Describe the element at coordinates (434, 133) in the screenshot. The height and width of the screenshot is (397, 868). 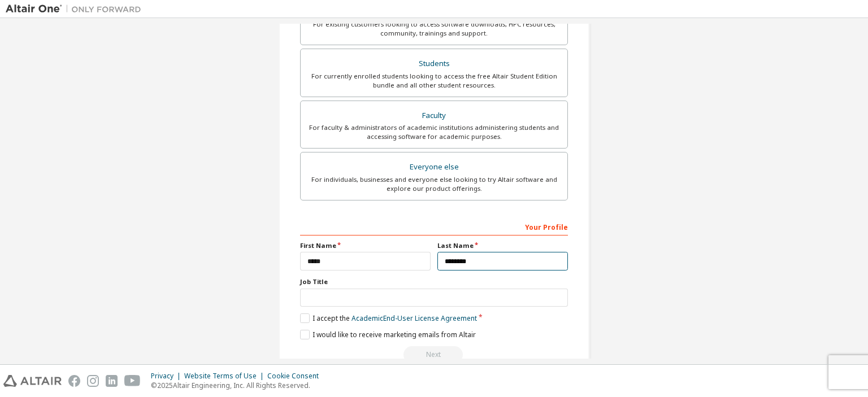
I see `div: For faculty & administrators of academic institutions administering students and accessing softwa...` at that location.